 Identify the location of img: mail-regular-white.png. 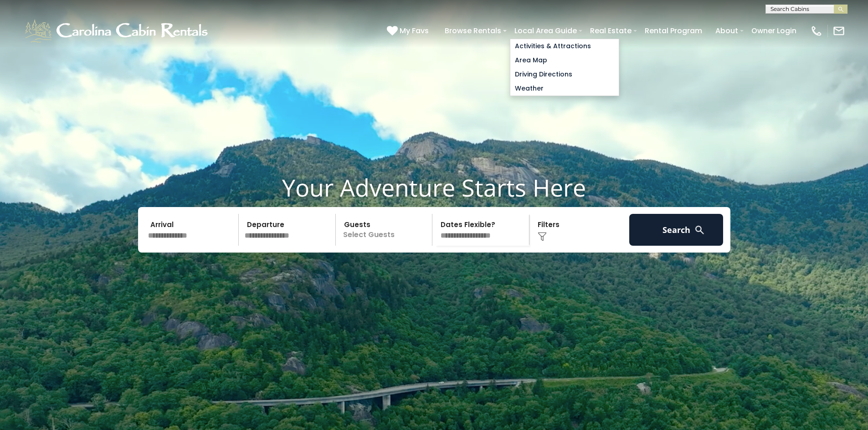
(839, 31).